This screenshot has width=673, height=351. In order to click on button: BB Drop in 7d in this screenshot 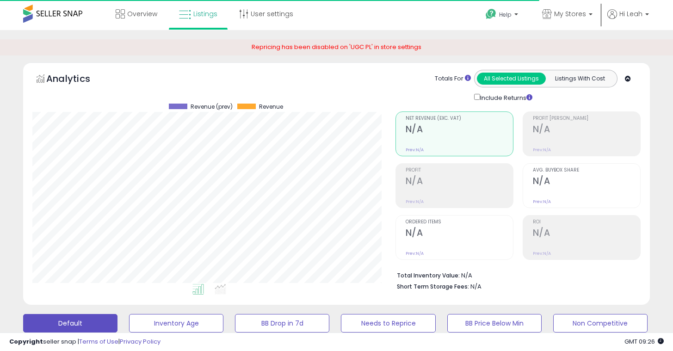, I will do `click(282, 323)`.